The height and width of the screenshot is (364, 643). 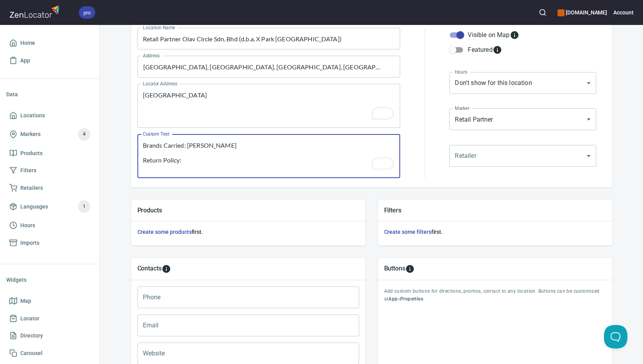 I want to click on li: Widgets, so click(x=49, y=280).